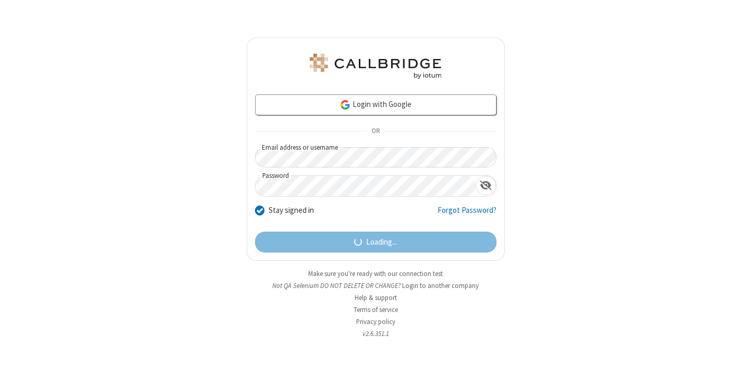 The image size is (751, 384). Describe the element at coordinates (376, 297) in the screenshot. I see `a: Help & support` at that location.